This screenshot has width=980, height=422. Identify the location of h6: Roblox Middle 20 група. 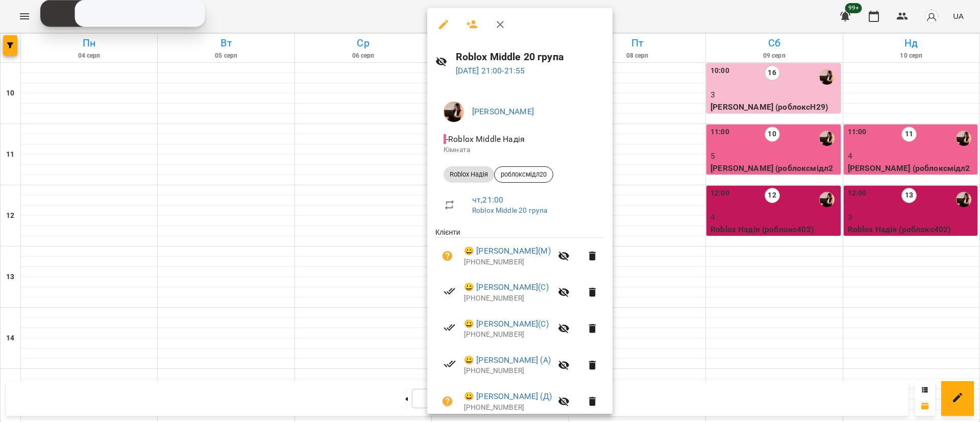
(530, 57).